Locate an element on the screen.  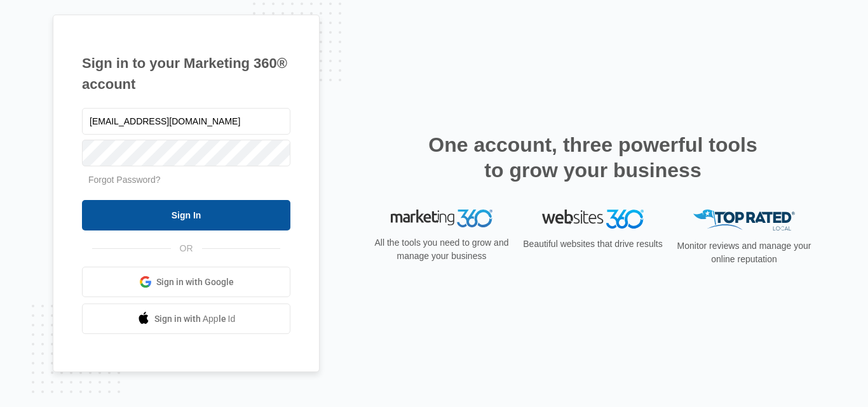
img: Websites 360 is located at coordinates (593, 219).